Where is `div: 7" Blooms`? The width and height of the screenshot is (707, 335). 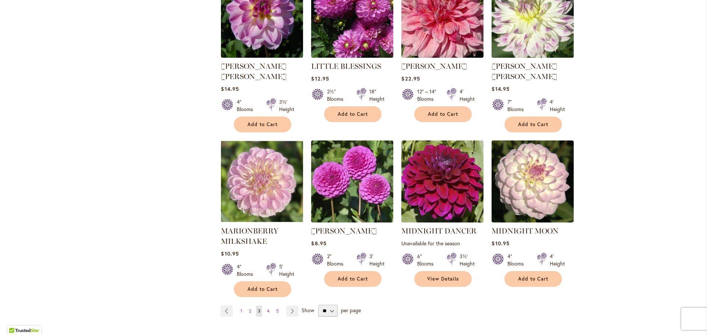 div: 7" Blooms is located at coordinates (518, 106).